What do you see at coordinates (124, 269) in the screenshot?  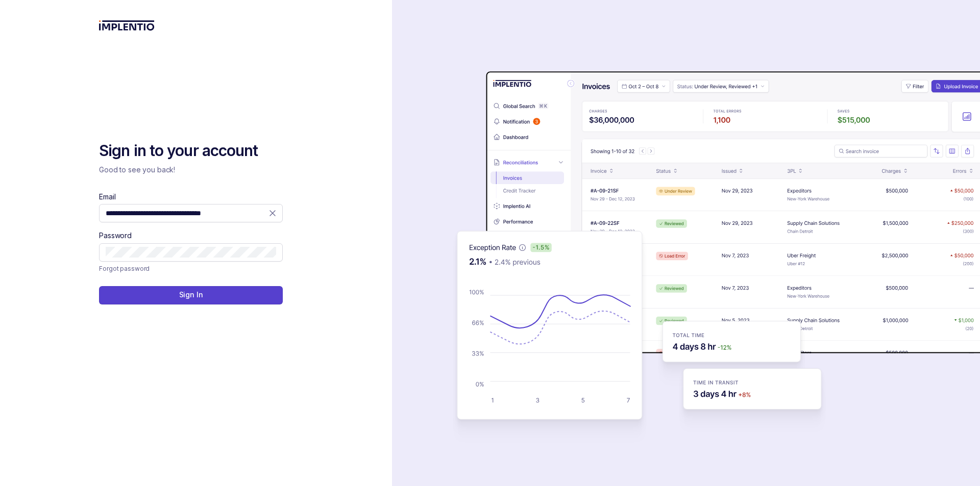 I see `p: Forgot password` at bounding box center [124, 269].